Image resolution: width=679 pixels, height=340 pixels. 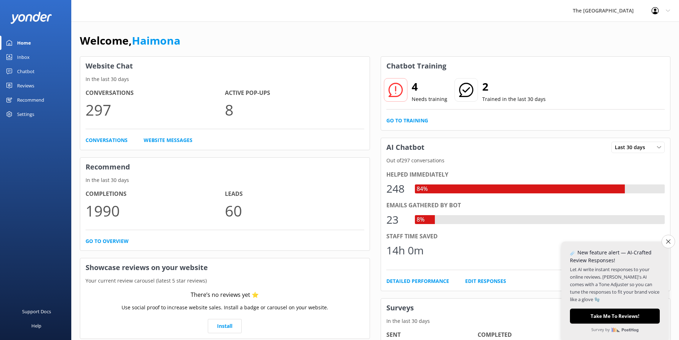 What do you see at coordinates (224, 326) in the screenshot?
I see `a: Install` at bounding box center [224, 326].